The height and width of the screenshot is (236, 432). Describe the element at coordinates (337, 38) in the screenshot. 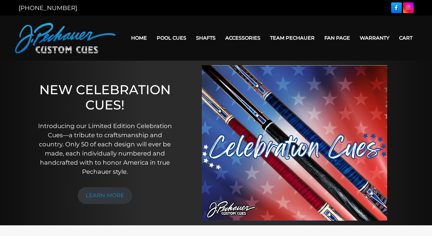

I see `a: Fan Page` at that location.